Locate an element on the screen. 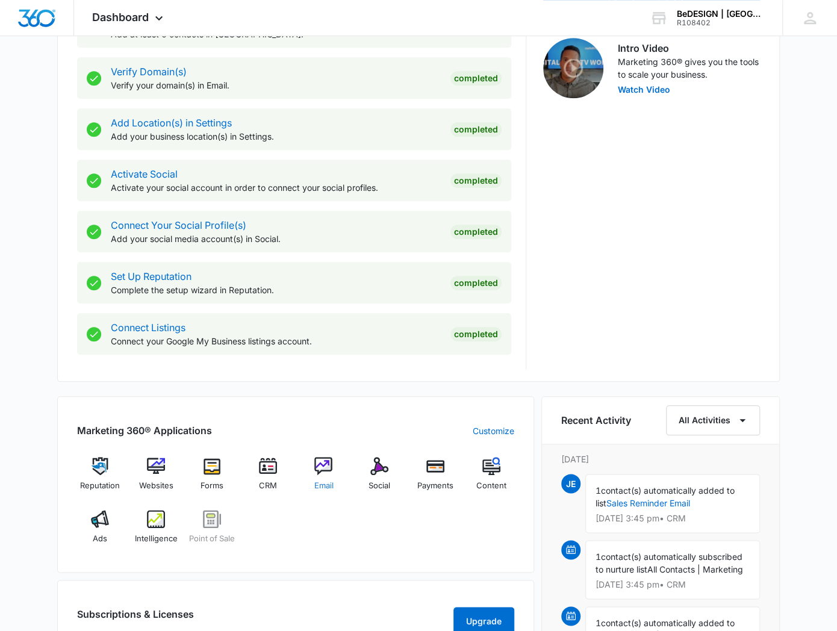  h6: Recent Activity is located at coordinates (596, 420).